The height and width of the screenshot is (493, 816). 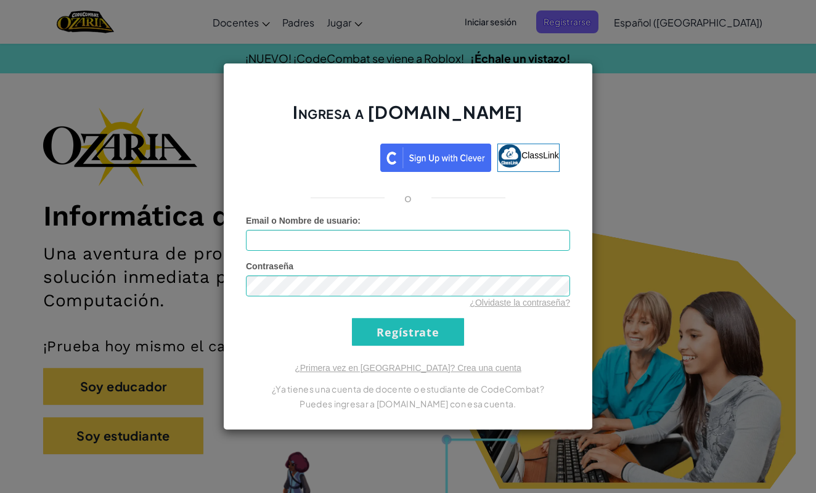 What do you see at coordinates (301, 221) in the screenshot?
I see `span: Email o Nombre de usuario` at bounding box center [301, 221].